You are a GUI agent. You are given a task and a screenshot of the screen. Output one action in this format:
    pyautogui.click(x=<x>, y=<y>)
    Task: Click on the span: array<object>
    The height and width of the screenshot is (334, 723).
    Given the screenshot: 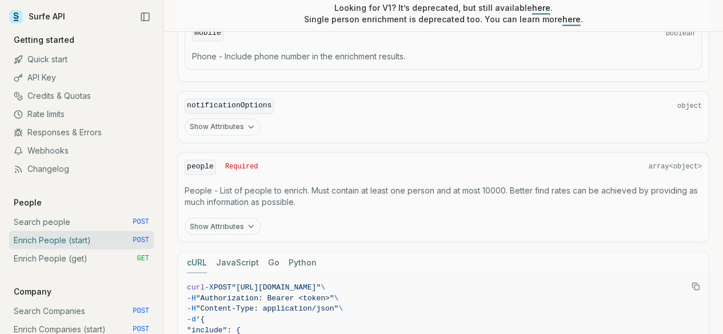 What is the action you would take?
    pyautogui.click(x=675, y=167)
    